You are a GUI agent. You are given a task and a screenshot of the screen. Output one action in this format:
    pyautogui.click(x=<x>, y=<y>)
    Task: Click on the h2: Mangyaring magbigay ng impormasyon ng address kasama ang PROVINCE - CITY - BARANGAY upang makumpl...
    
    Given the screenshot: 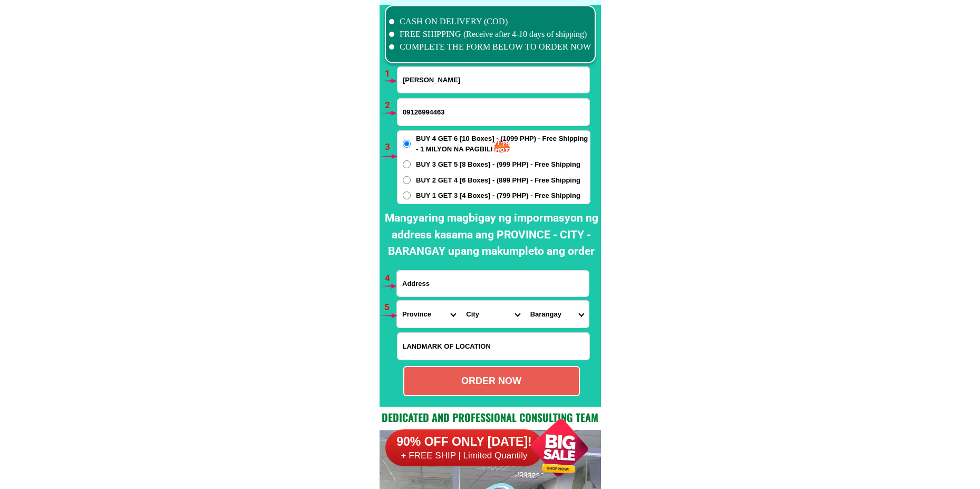 What is the action you would take?
    pyautogui.click(x=491, y=235)
    